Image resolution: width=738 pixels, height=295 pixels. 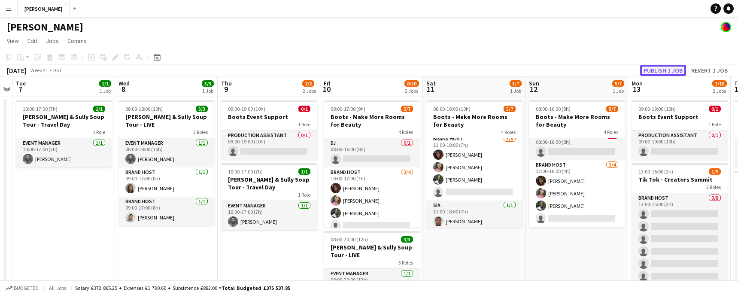 I want to click on button: Budgeted, so click(x=22, y=288).